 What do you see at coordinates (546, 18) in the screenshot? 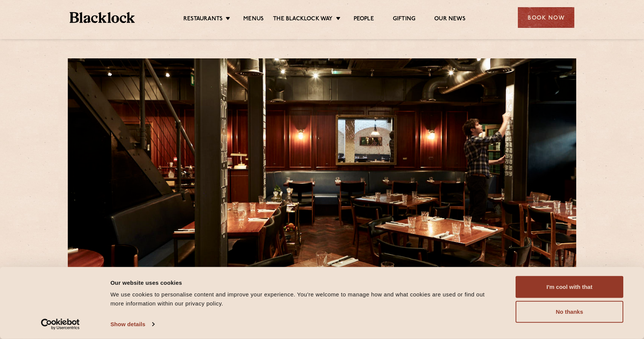
I see `div: Book Now` at bounding box center [546, 18].